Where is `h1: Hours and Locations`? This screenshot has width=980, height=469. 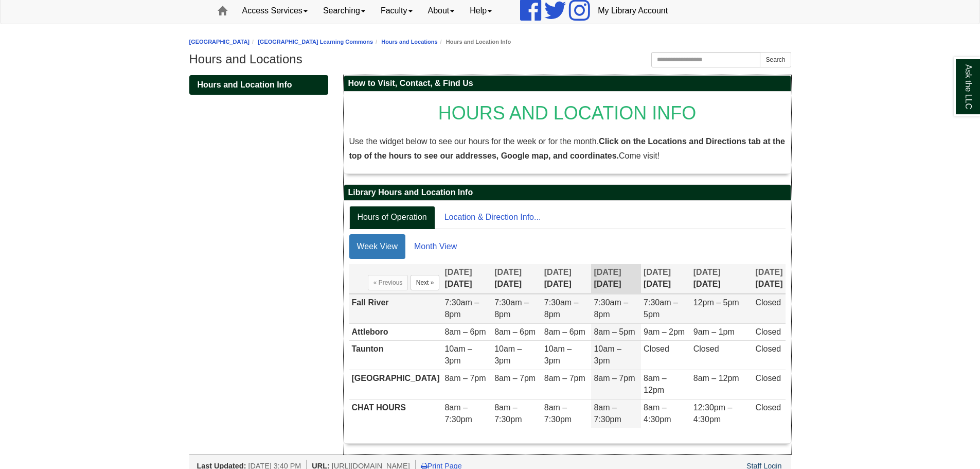 h1: Hours and Locations is located at coordinates (490, 60).